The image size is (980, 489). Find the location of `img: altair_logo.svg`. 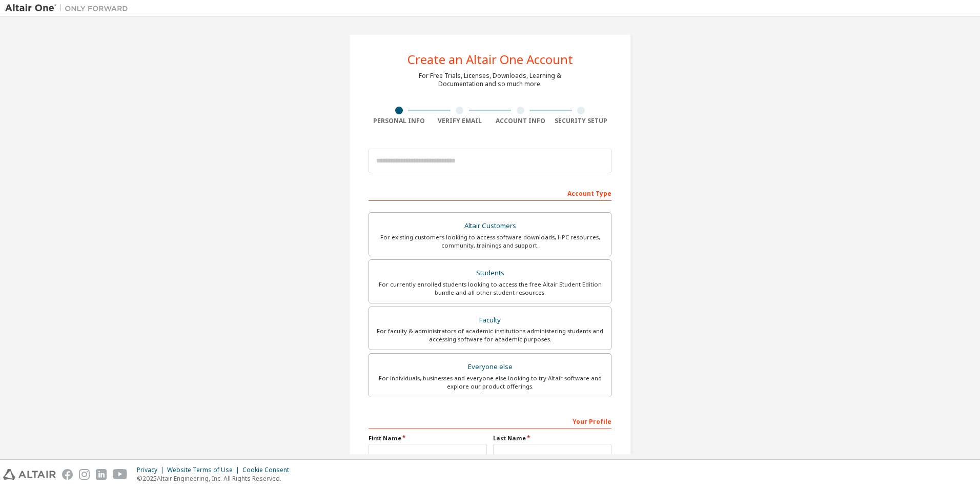

img: altair_logo.svg is located at coordinates (29, 474).